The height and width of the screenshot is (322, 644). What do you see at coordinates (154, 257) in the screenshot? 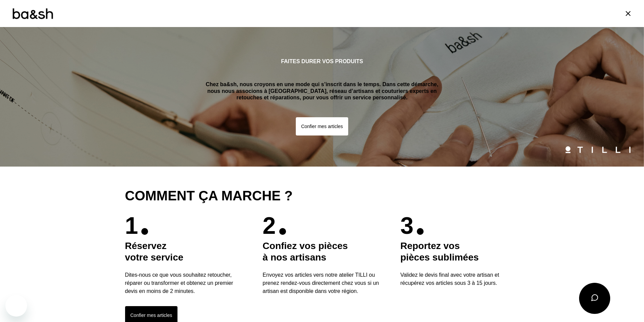
I see `span: votre service` at bounding box center [154, 257].